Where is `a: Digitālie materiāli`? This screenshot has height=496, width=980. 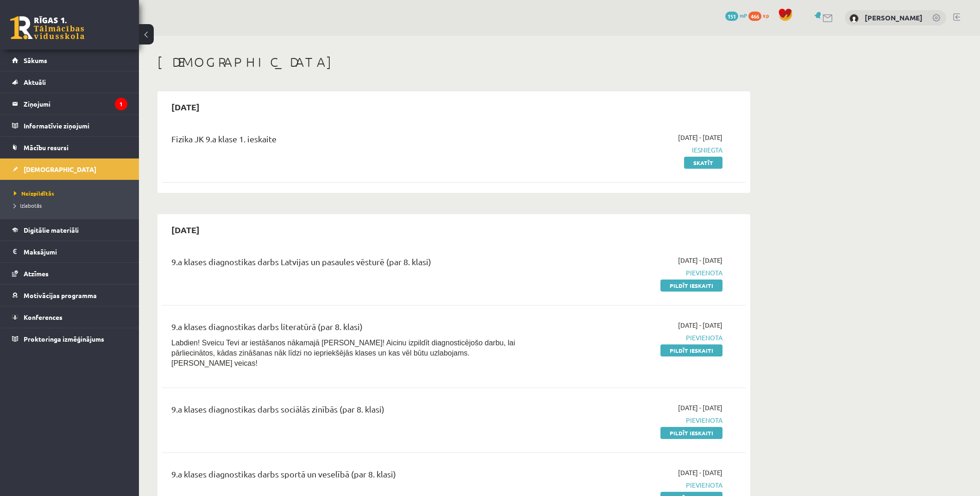 a: Digitālie materiāli is located at coordinates (69, 230).